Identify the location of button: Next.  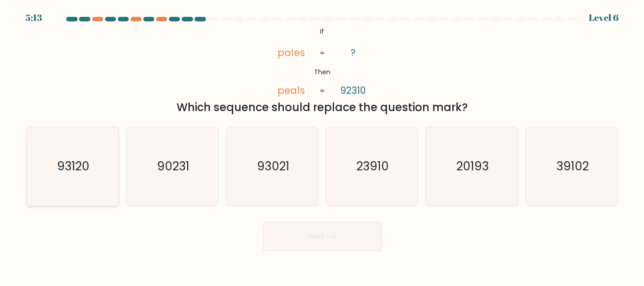
(322, 236).